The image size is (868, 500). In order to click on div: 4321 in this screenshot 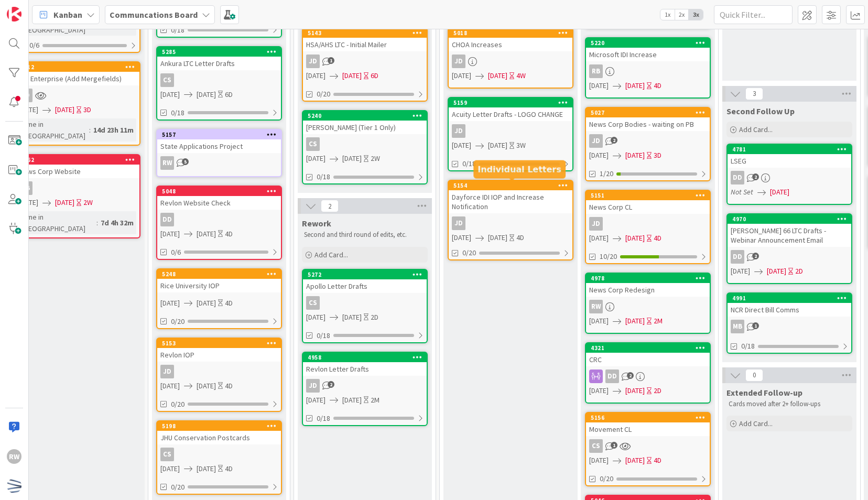, I will do `click(650, 348)`.